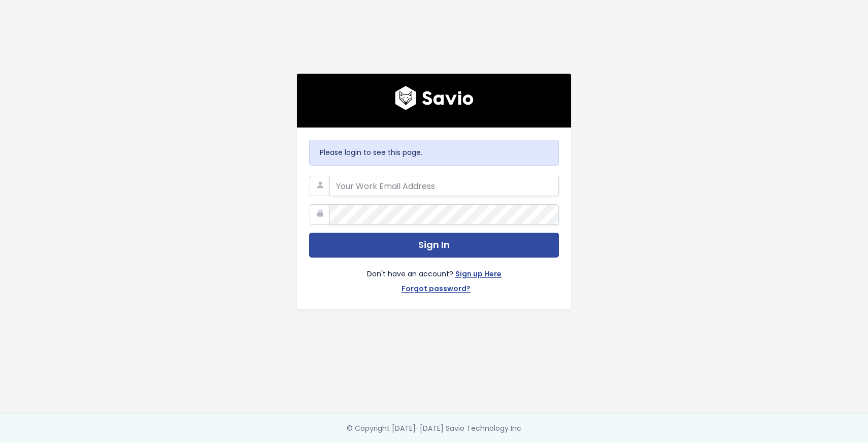 This screenshot has height=443, width=868. I want to click on img: logo600x187.a314fd40982d.png, so click(434, 98).